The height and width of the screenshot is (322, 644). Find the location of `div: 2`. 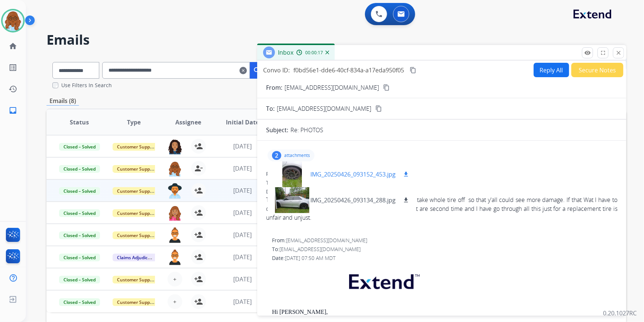

div: 2 is located at coordinates (276, 155).